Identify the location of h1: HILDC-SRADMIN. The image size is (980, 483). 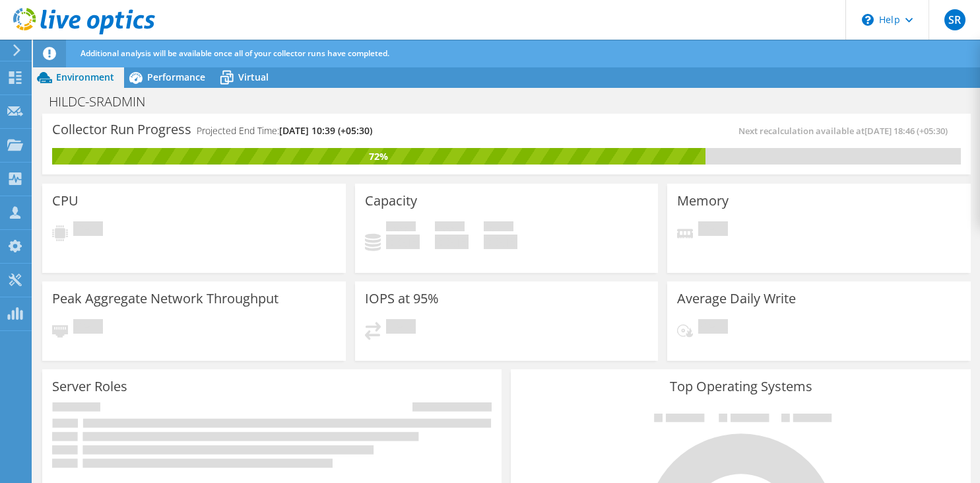
(104, 101).